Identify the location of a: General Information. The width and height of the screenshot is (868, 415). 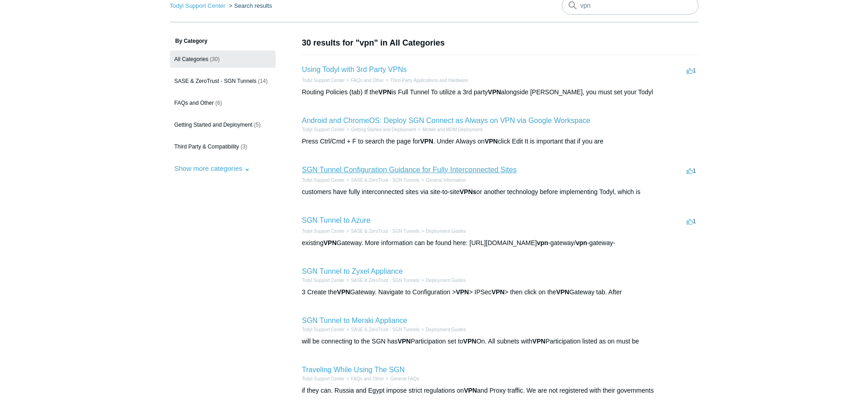
(446, 180).